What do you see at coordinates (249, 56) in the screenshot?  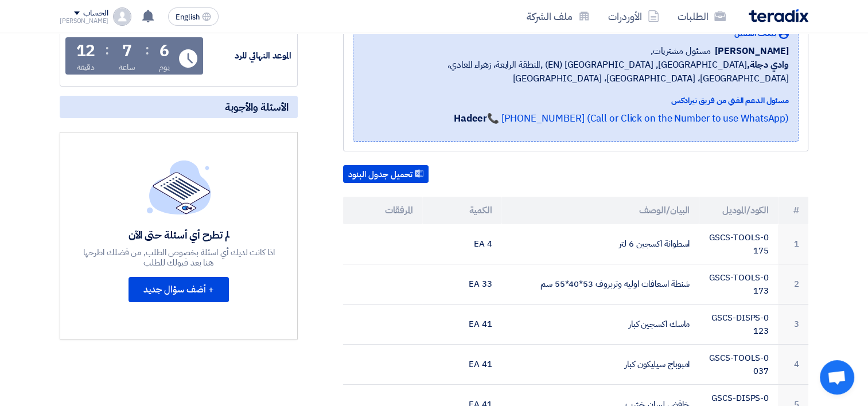 I see `div: الموعد النهائي للرد` at bounding box center [249, 56].